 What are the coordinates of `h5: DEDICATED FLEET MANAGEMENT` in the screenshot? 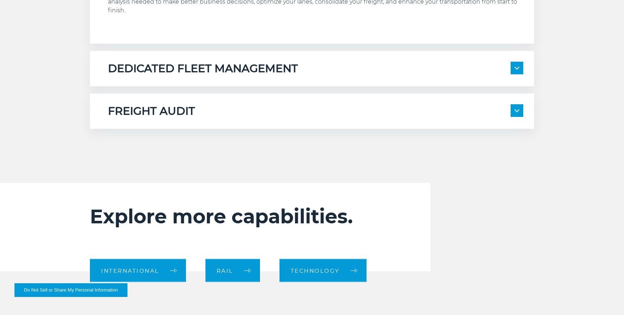 It's located at (203, 69).